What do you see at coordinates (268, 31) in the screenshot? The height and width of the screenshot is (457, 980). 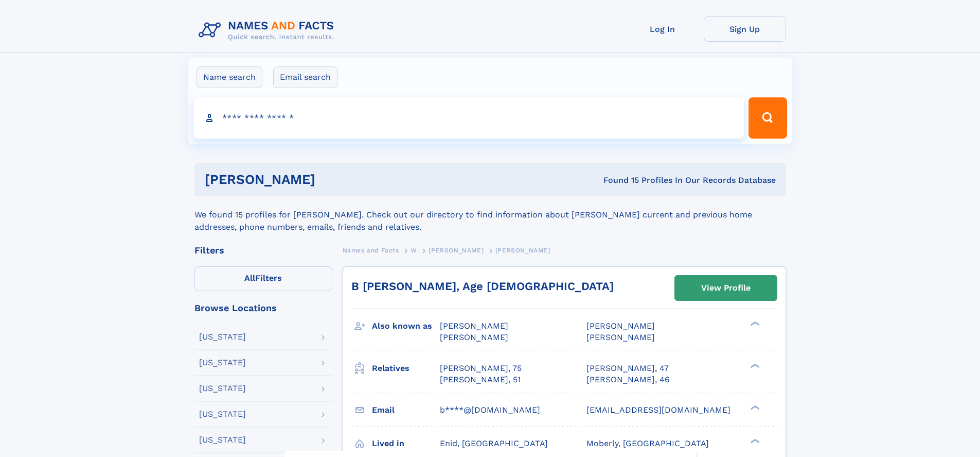 I see `img: Logo Names and Facts` at bounding box center [268, 31].